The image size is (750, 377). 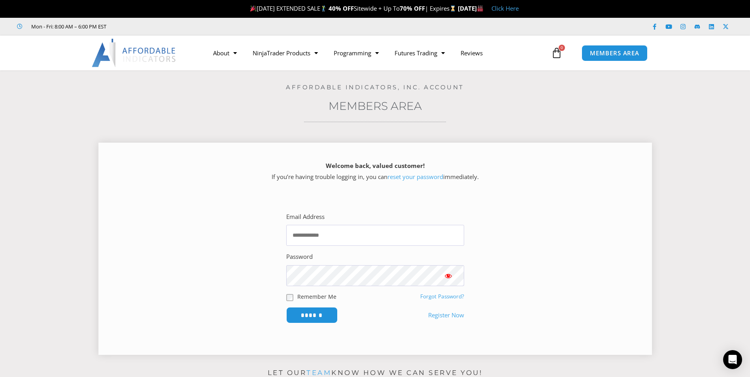 What do you see at coordinates (472, 53) in the screenshot?
I see `a: Reviews` at bounding box center [472, 53].